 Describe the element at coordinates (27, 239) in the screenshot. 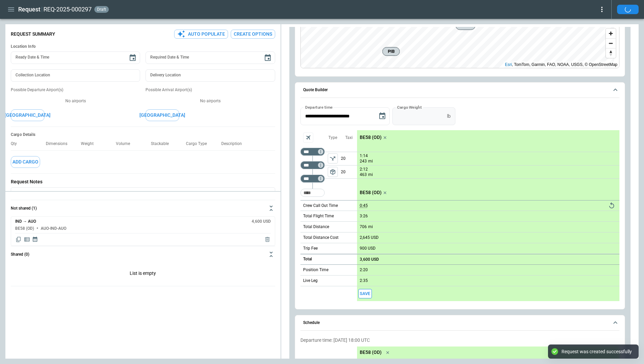

I see `span: Display detailed quote content` at that location.